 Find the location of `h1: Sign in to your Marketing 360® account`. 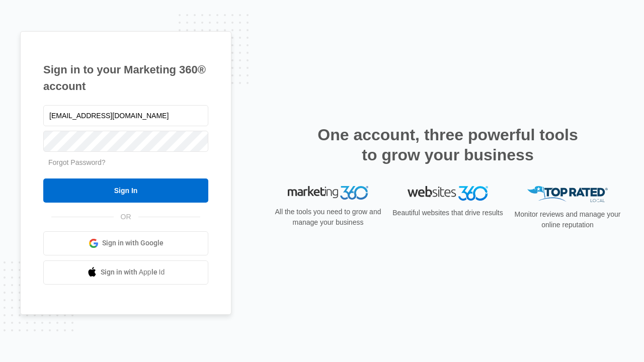

h1: Sign in to your Marketing 360® account is located at coordinates (126, 78).